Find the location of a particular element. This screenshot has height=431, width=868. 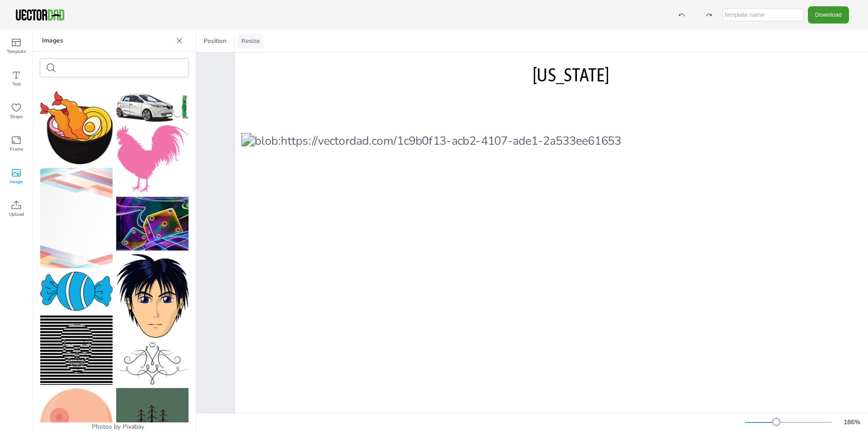

img: cock-1893885_150.png is located at coordinates (152, 159).